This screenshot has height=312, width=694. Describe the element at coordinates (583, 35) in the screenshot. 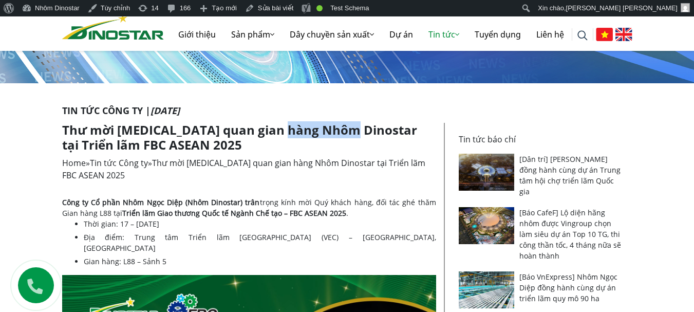

I see `img: search` at that location.